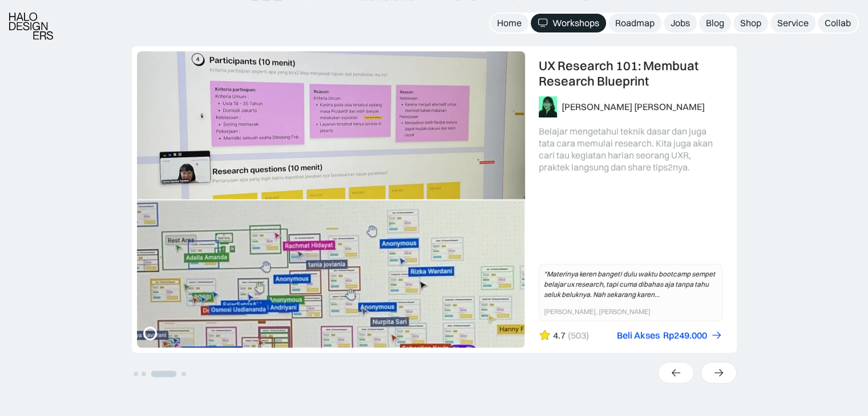 The height and width of the screenshot is (416, 868). Describe the element at coordinates (750, 23) in the screenshot. I see `a: Shop` at that location.